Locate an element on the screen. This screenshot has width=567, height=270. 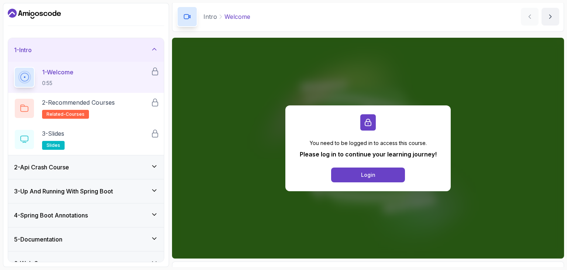
h3: 3 - Up And Running With Spring Boot is located at coordinates (64, 191).